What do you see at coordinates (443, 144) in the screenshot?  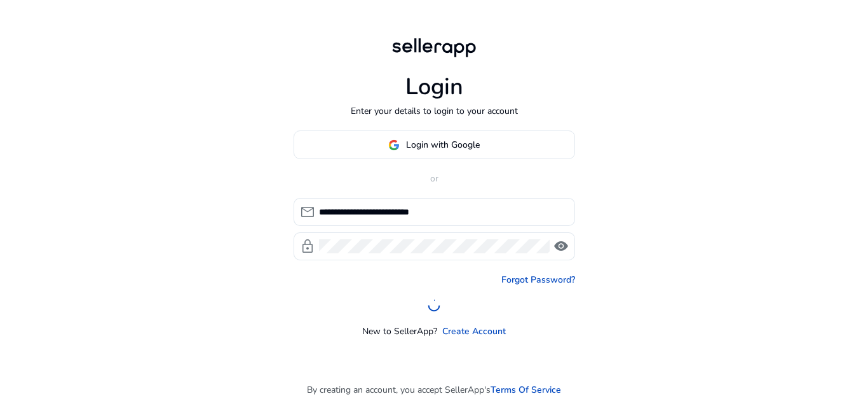 I see `span: Login with Google` at bounding box center [443, 144].